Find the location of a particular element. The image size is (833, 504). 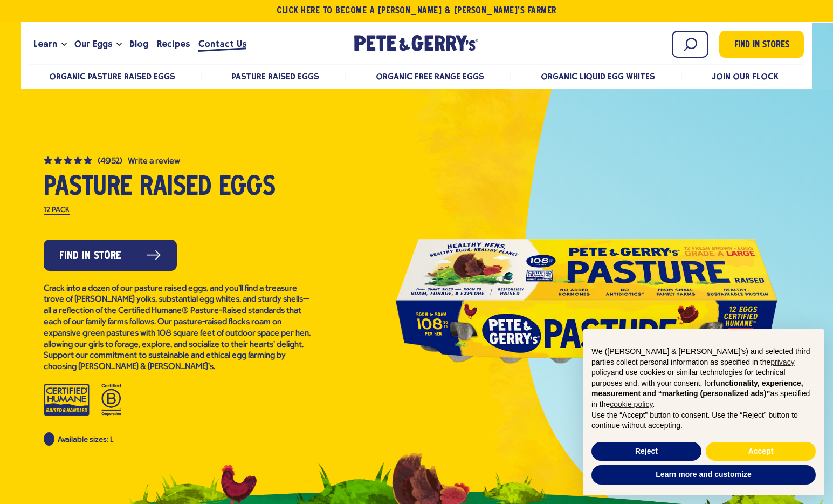

button: Accept is located at coordinates (761, 452).